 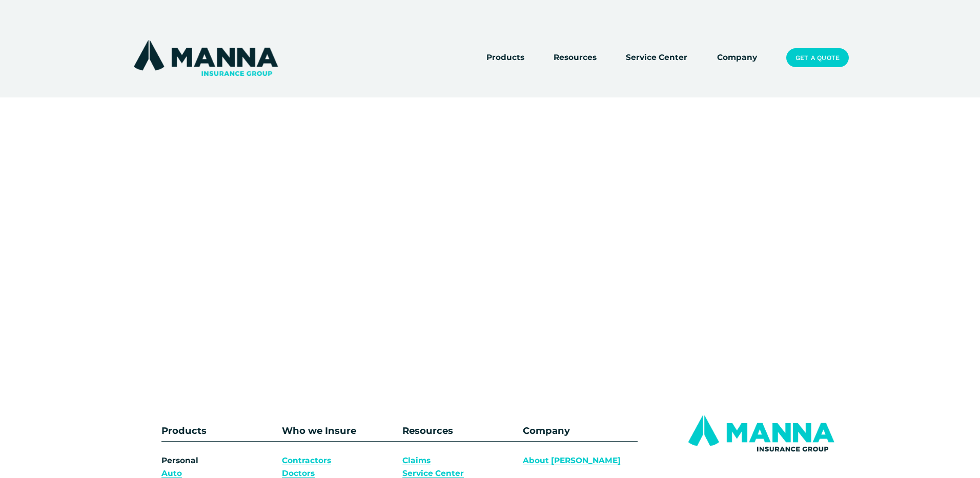 What do you see at coordinates (206, 58) in the screenshot?
I see `img: Manna Insurance Group` at bounding box center [206, 58].